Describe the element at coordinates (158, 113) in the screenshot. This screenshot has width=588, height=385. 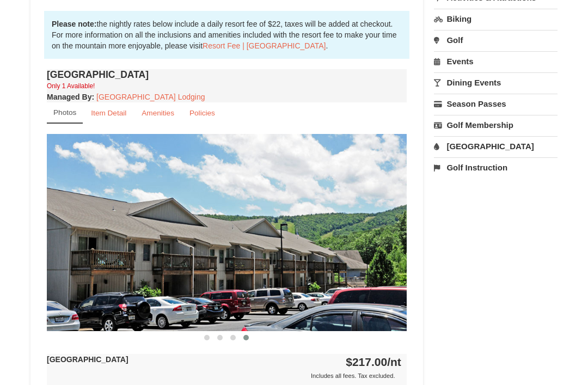
I see `small: Amenities` at that location.